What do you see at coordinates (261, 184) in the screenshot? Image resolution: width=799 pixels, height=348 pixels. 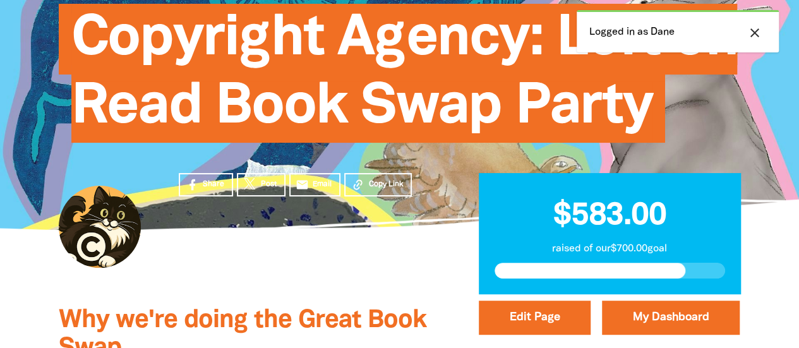 I see `a: Post` at bounding box center [261, 184].